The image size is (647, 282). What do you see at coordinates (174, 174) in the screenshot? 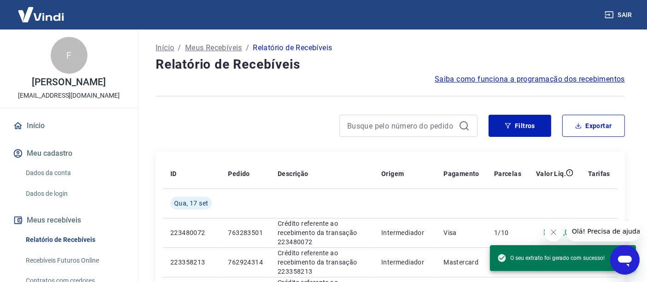
I see `p: ID` at bounding box center [174, 174].